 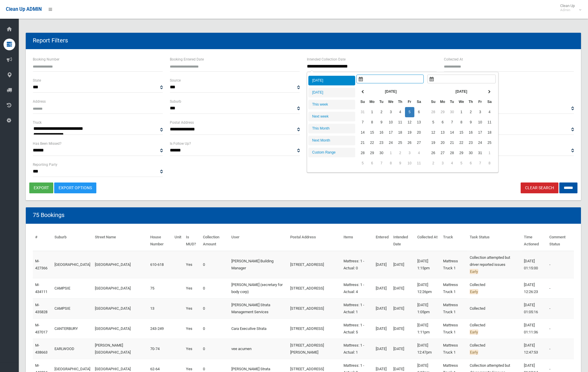 What do you see at coordinates (42, 264) in the screenshot?
I see `a: M-427366` at bounding box center [42, 264].